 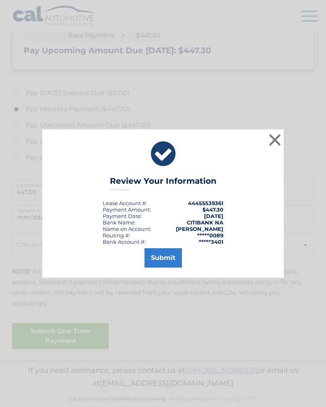 What do you see at coordinates (122, 216) in the screenshot?
I see `span: Payment Date` at bounding box center [122, 216].